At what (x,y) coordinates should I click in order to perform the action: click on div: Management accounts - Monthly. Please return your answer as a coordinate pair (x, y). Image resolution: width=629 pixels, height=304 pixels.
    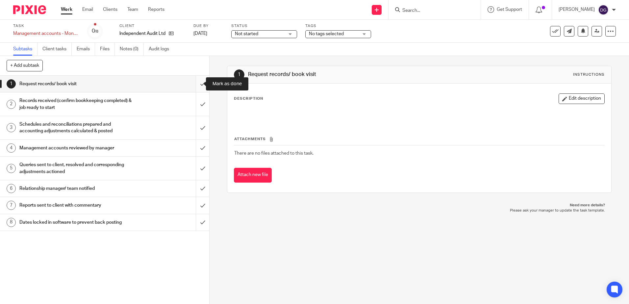
    Looking at the image, I should click on (46, 34).